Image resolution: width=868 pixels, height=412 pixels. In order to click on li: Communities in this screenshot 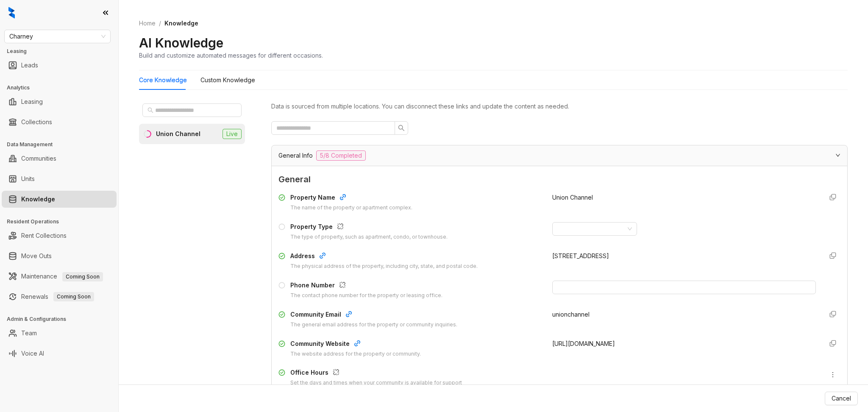, I will do `click(59, 159)`.